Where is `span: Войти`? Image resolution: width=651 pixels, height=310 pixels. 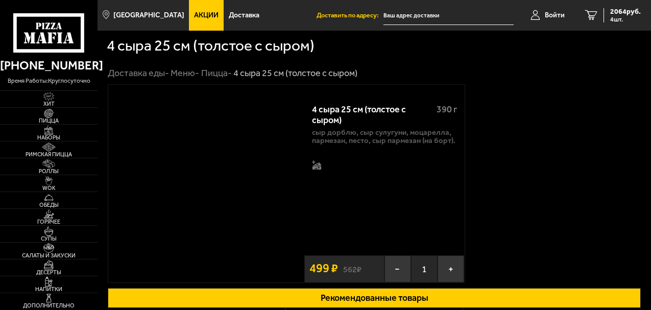 span: Войти is located at coordinates (554, 15).